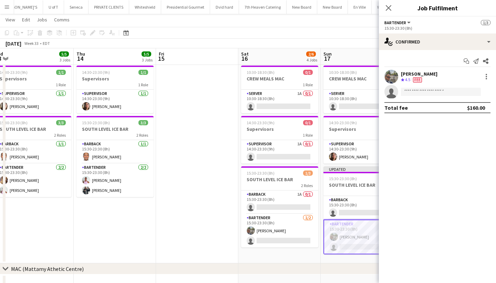 Image resolution: width=496 pixels, height=283 pixels. I want to click on div: 10:30-18:30 (8h)0/1CREW MEALS MAC1 RoleSERVER1A0/110:30-18:30 (8h), so click(280, 89).